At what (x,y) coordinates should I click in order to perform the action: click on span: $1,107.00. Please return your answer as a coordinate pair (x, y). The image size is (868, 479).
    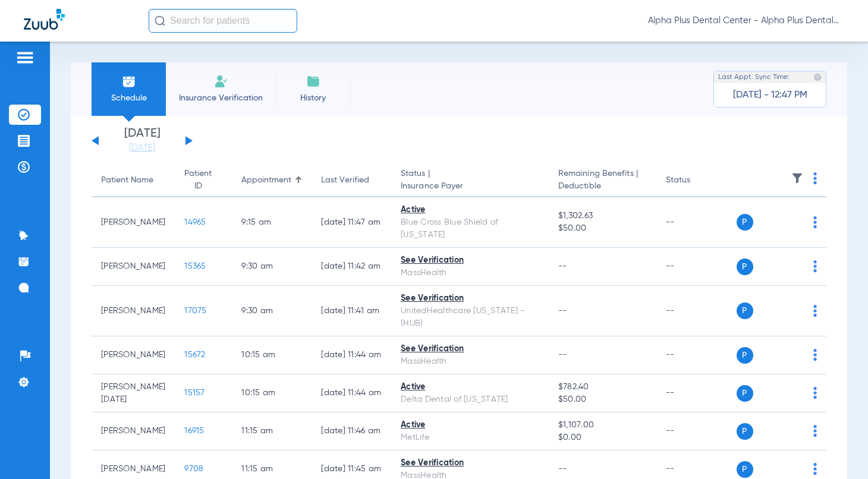
    Looking at the image, I should click on (602, 425).